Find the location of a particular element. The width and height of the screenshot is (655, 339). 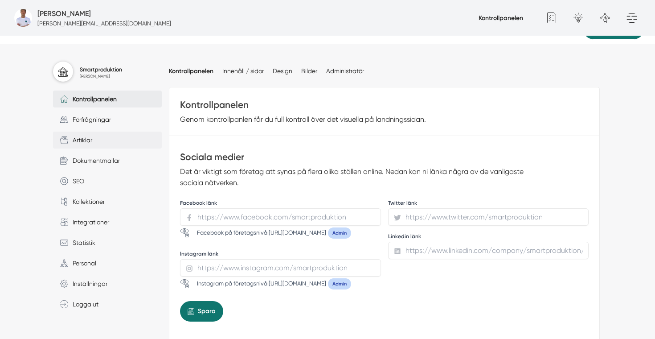

a: SEO is located at coordinates (107, 181).